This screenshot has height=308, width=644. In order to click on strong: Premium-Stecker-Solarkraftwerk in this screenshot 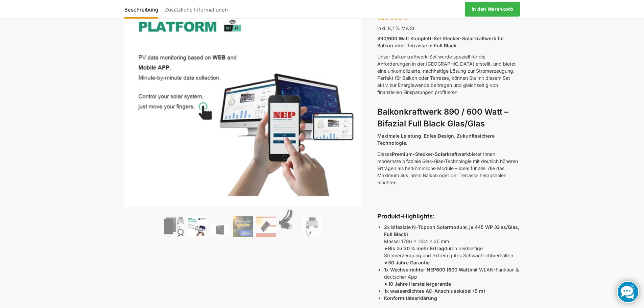, I will do `click(430, 154)`.